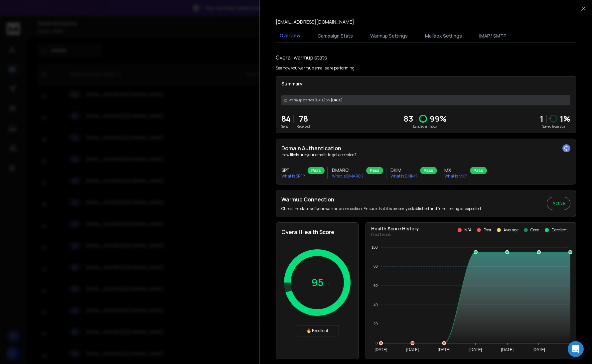 This screenshot has width=592, height=364. Describe the element at coordinates (293, 176) in the screenshot. I see `p: What is SPF ?` at that location.